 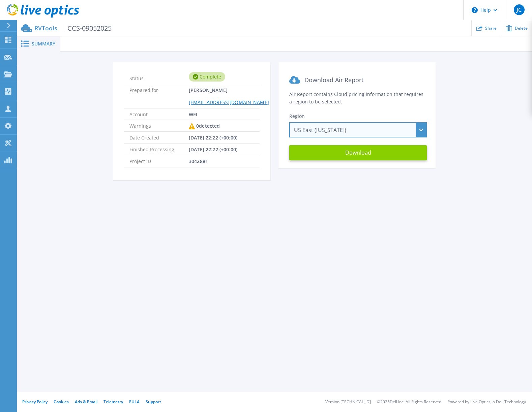 What do you see at coordinates (35, 402) in the screenshot?
I see `a: Privacy Policy` at bounding box center [35, 402].